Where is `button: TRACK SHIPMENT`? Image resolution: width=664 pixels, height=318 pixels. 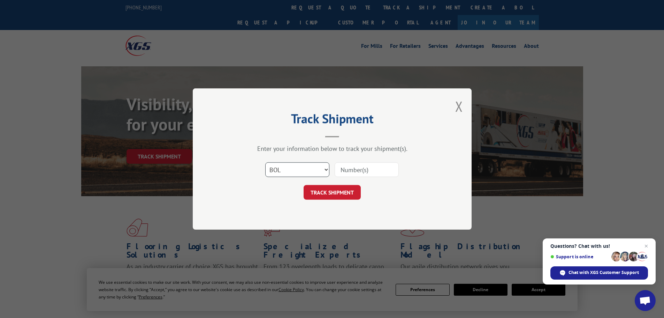 button: TRACK SHIPMENT is located at coordinates (332, 192).